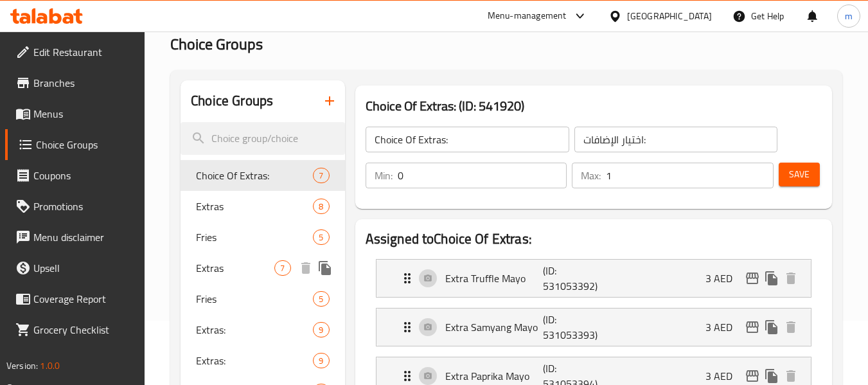  What do you see at coordinates (75, 113) in the screenshot?
I see `a: Menus` at bounding box center [75, 113].